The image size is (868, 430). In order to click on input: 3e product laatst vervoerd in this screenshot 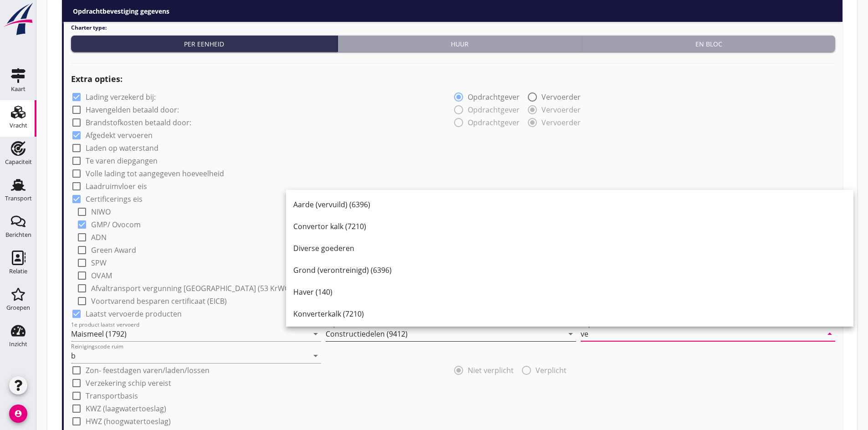, I will do `click(701, 334)`.